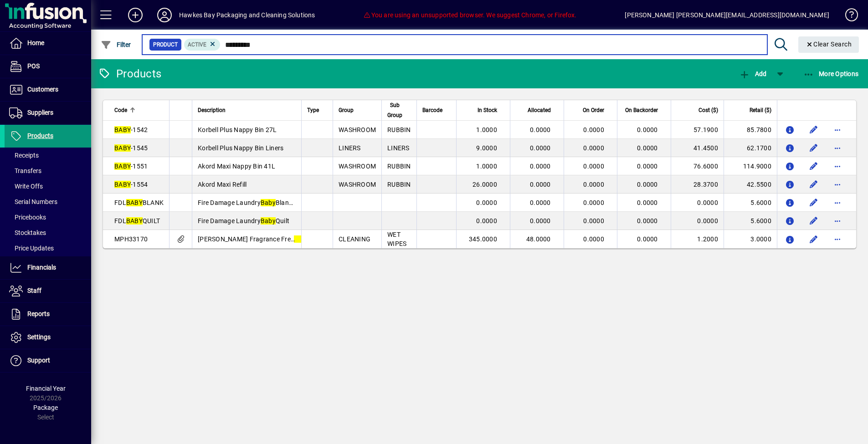  Describe the element at coordinates (48, 155) in the screenshot. I see `a: Receipts` at that location.